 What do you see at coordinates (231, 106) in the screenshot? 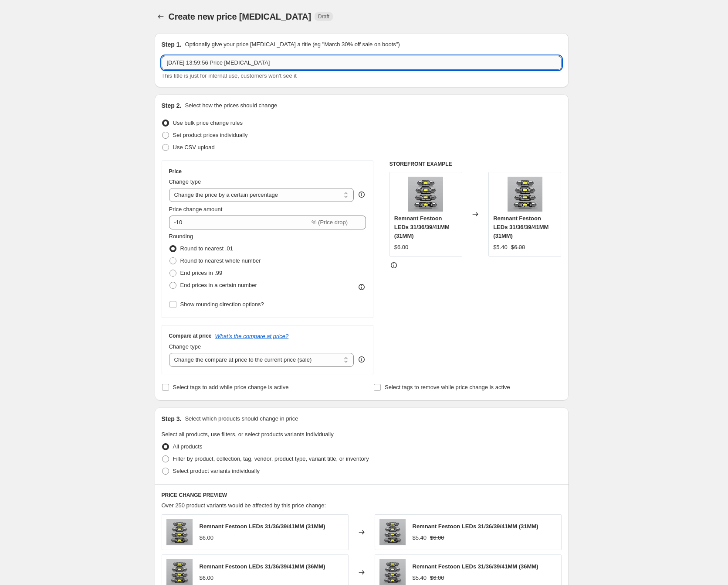
I see `p: Select how the prices should change` at bounding box center [231, 106].